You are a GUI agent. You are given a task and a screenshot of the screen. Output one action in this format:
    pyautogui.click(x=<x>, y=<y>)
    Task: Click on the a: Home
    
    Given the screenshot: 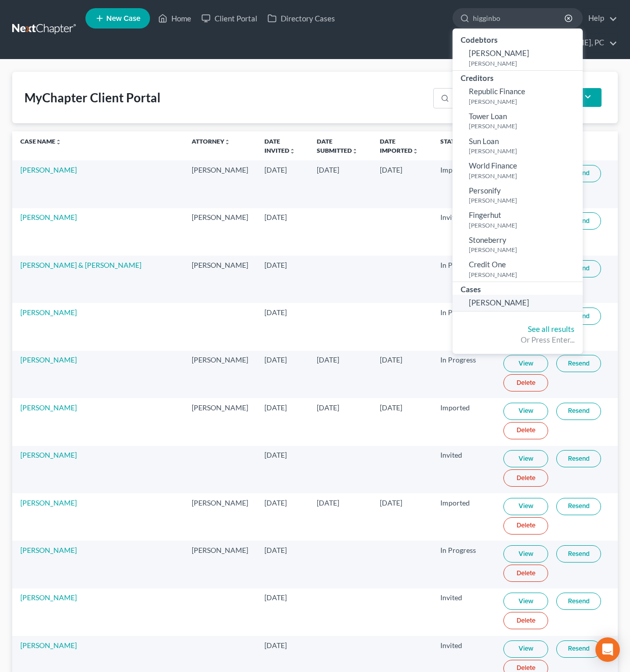 What is the action you would take?
    pyautogui.click(x=175, y=18)
    